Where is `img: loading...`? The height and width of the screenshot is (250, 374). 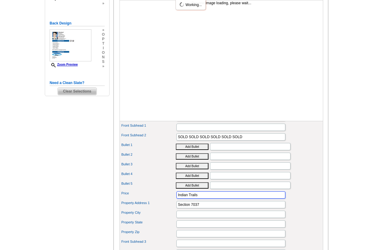
img: loading... is located at coordinates (182, 5).